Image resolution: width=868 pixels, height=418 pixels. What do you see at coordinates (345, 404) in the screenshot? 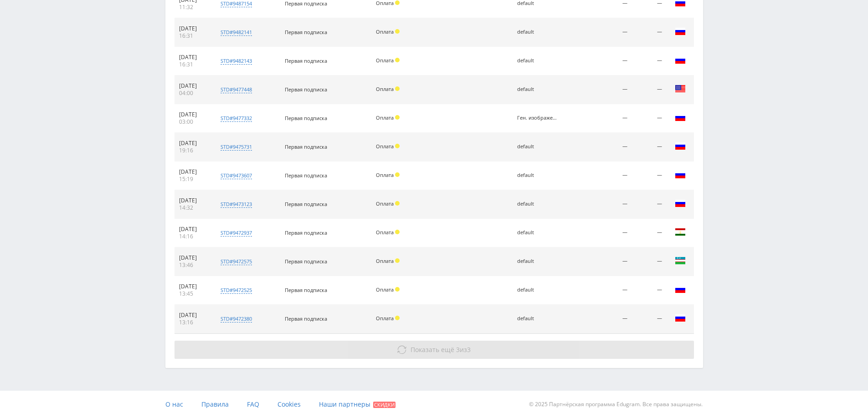
I see `span: Наши партнеры` at bounding box center [345, 404].